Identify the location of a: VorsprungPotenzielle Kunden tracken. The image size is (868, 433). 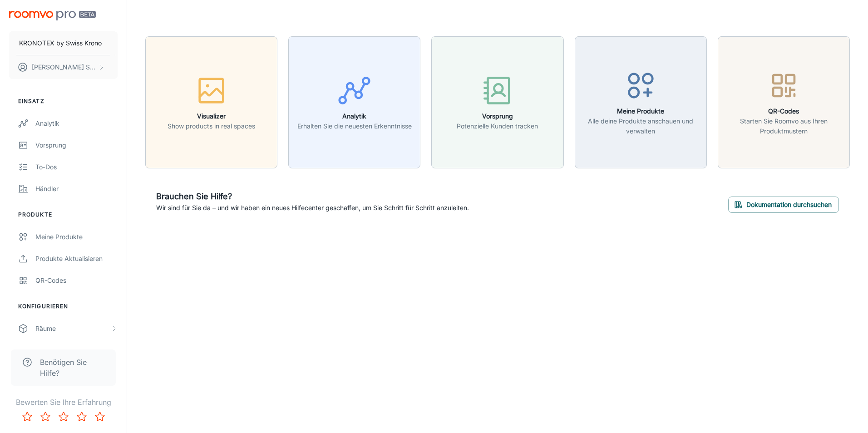
(497, 102).